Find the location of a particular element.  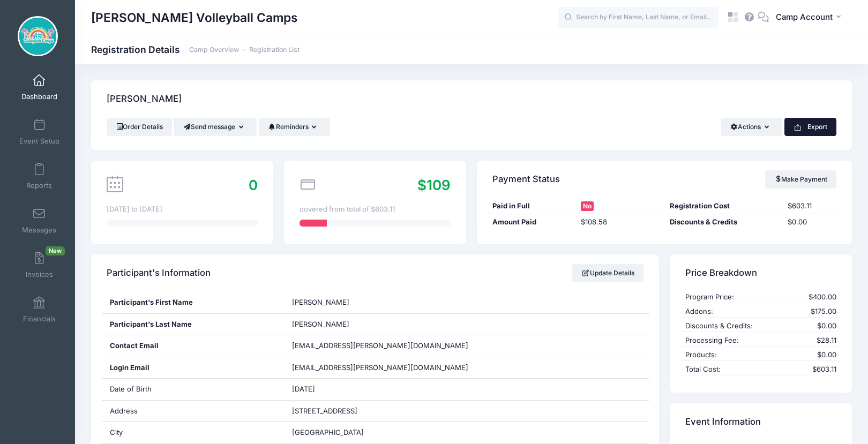

span: Financials is located at coordinates (39, 318).